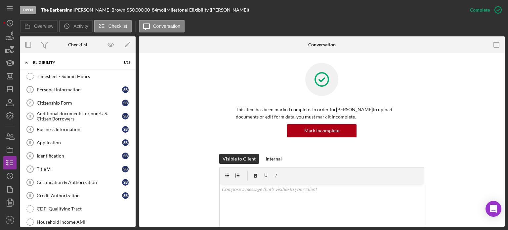  I want to click on tspan: 1, so click(30, 90).